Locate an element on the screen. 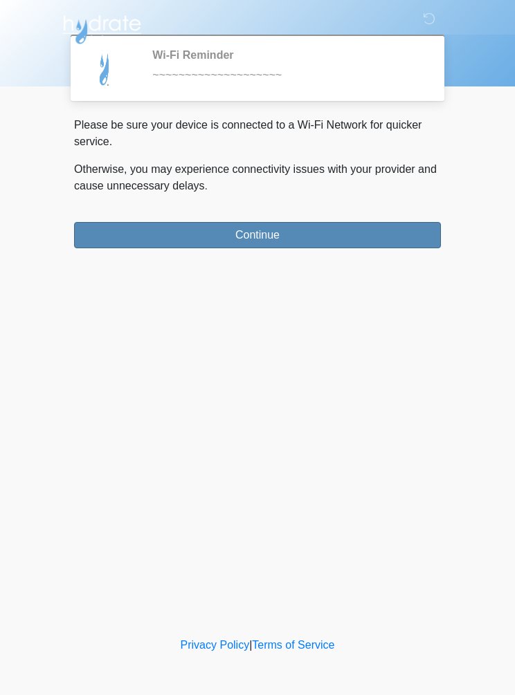 The image size is (515, 695). a: Terms of Service is located at coordinates (293, 645).